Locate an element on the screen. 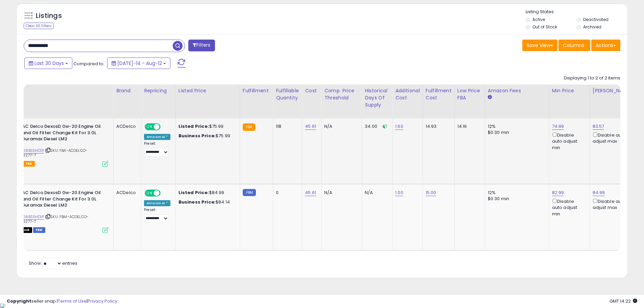  label: Out of Stock is located at coordinates (545, 27).